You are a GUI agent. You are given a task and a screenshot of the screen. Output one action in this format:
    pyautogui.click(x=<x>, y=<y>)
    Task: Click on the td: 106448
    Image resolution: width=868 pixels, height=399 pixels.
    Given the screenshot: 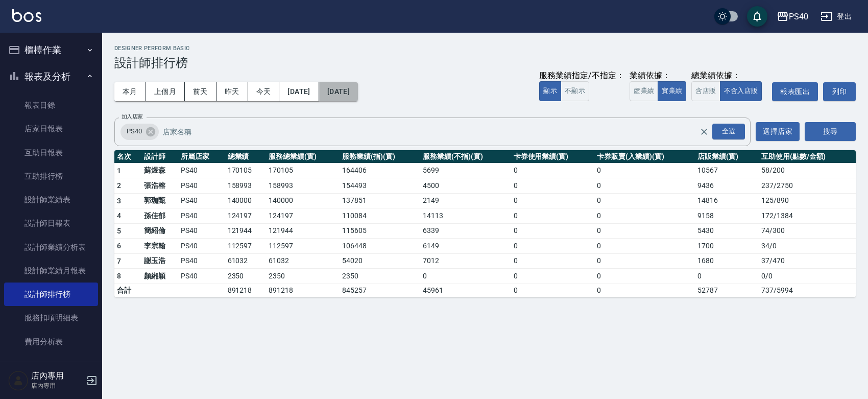 What is the action you would take?
    pyautogui.click(x=380, y=246)
    